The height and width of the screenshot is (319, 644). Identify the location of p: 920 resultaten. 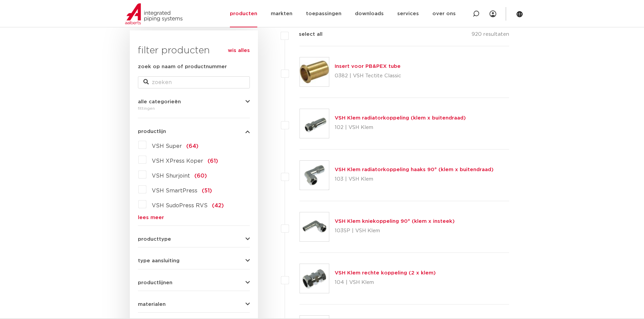
(490, 35).